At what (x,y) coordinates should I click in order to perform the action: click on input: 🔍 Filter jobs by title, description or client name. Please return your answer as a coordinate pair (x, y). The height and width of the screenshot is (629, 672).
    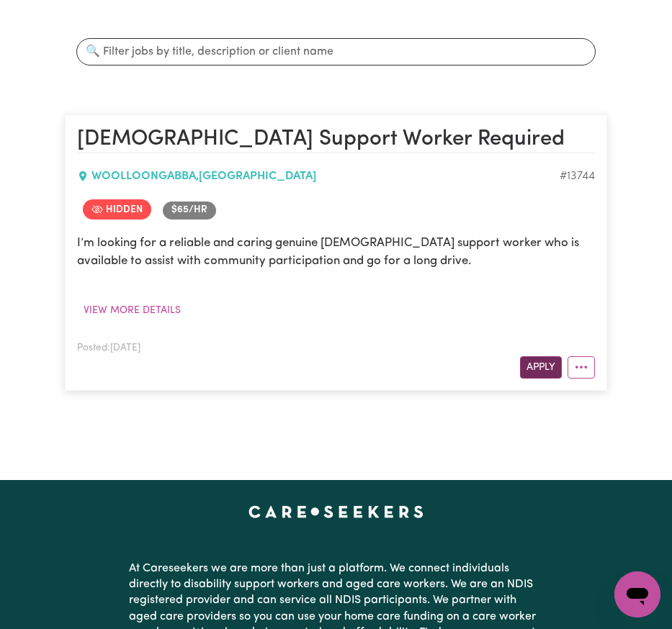
    Looking at the image, I should click on (336, 52).